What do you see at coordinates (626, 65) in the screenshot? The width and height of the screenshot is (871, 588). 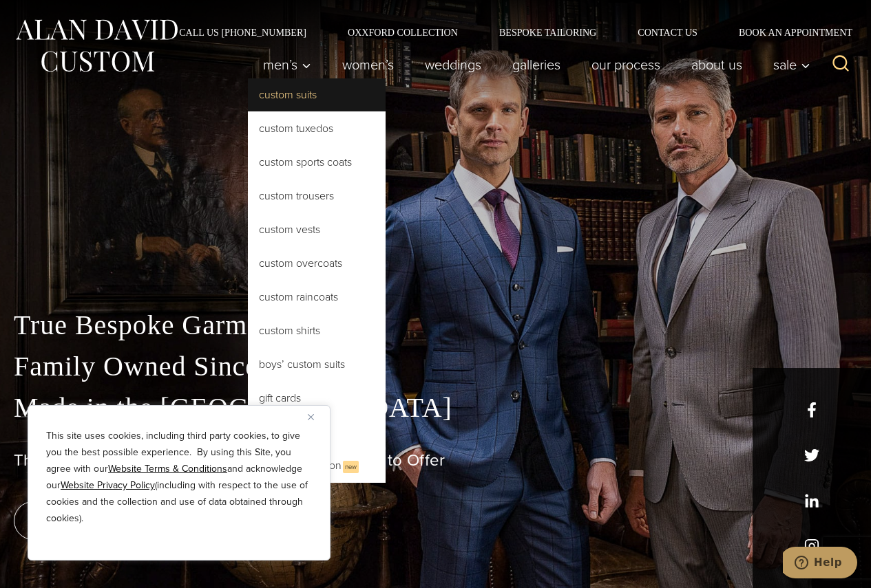 I see `a: Our Process` at bounding box center [626, 65].